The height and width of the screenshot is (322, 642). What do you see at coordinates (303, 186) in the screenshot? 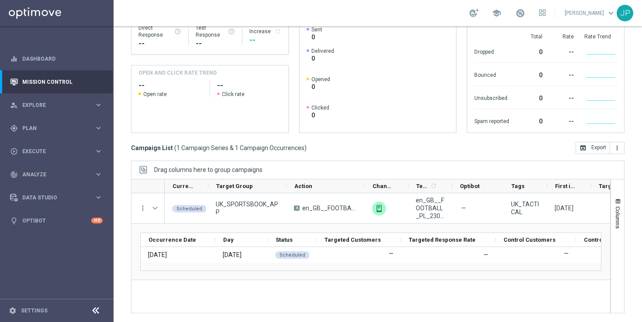
I see `span: Action` at bounding box center [303, 186].